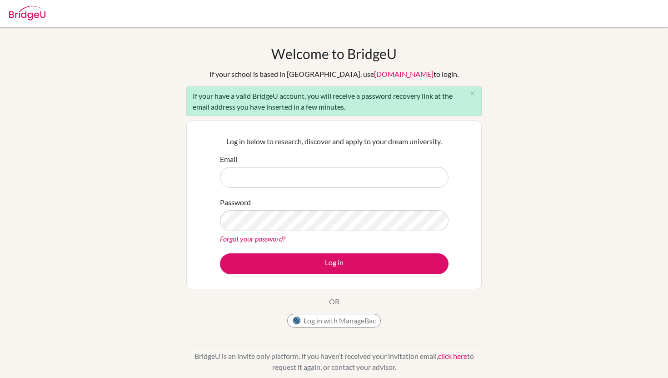 This screenshot has width=668, height=378. I want to click on div: If your have a valid BridgeU account, you will receive a password recovery link at the email addr..., so click(334, 101).